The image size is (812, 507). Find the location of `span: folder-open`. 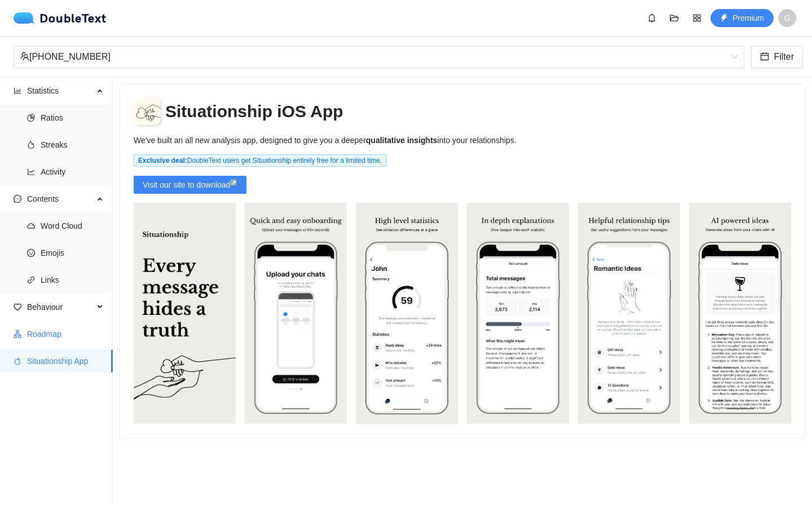

span: folder-open is located at coordinates (674, 18).